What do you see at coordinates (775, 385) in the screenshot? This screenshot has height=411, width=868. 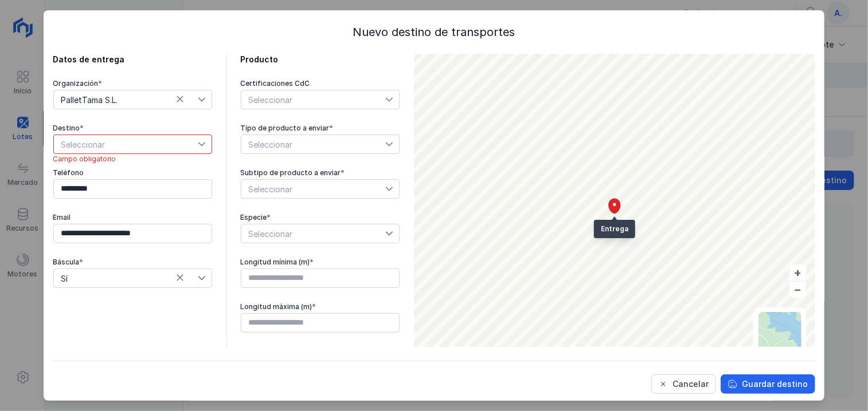 I see `div: Guardar destino` at bounding box center [775, 385].